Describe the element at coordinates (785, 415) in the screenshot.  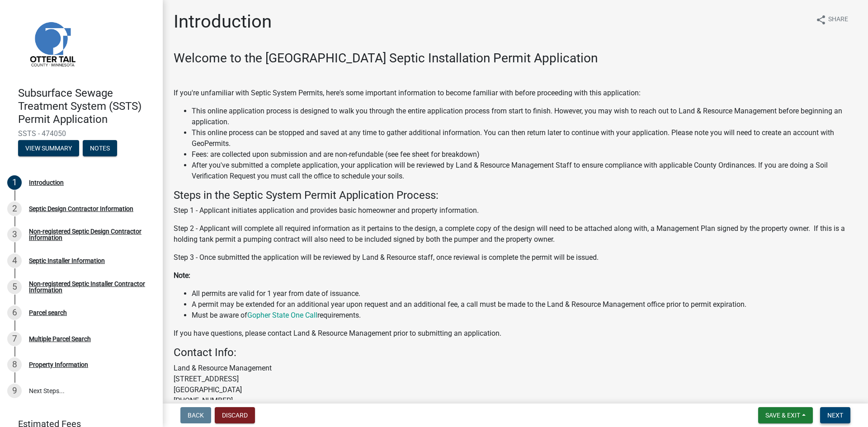
I see `button: Save & Exit` at that location.